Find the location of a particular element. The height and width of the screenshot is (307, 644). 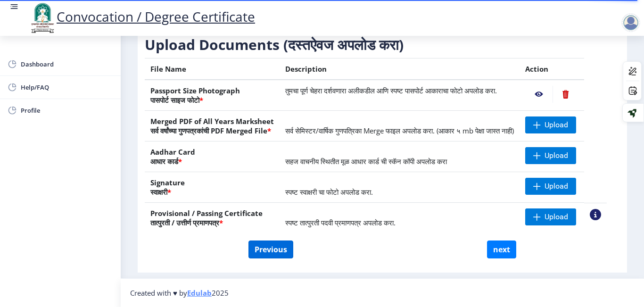

button: Previous is located at coordinates (270, 249).